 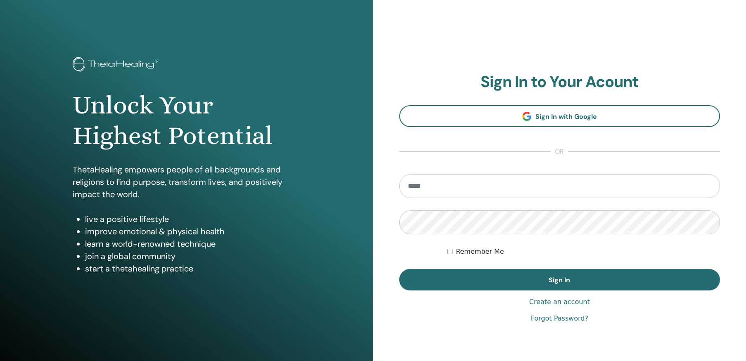 What do you see at coordinates (583, 252) in the screenshot?
I see `div: Keep me authenticated indefinitely or until I manually logout` at bounding box center [583, 252].